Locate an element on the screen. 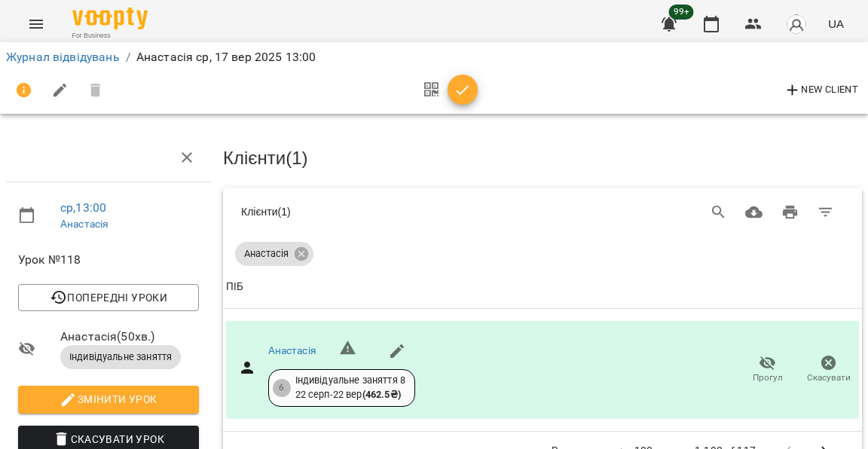 The height and width of the screenshot is (449, 868). span: Скасувати Урок is located at coordinates (108, 439).